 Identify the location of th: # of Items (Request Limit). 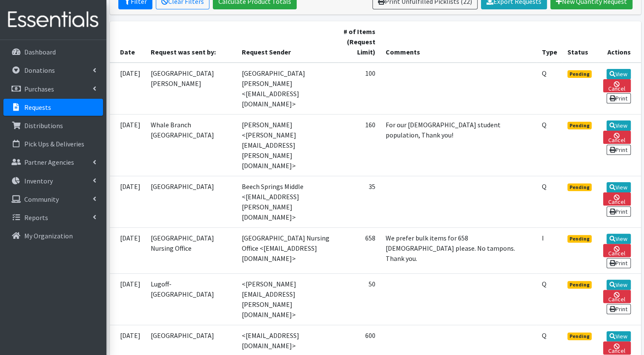
(359, 42).